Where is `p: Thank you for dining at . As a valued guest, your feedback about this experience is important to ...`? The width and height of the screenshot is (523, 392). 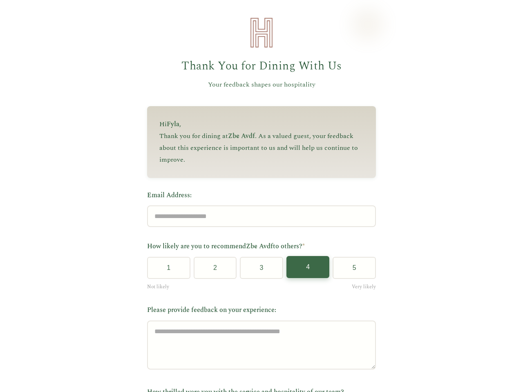
p: Thank you for dining at . As a valued guest, your feedback about this experience is important to ... is located at coordinates (262, 148).